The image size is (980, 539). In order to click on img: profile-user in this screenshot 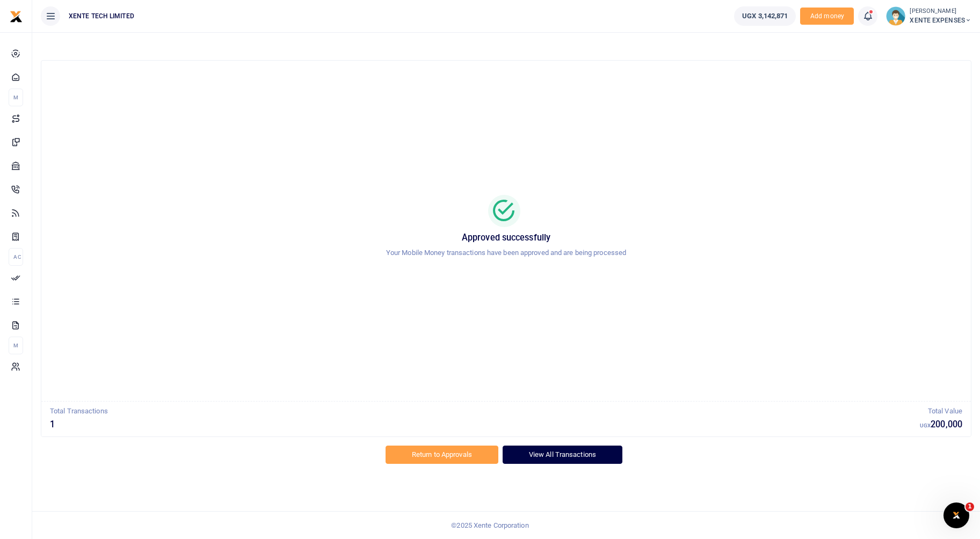, I will do `click(896, 16)`.